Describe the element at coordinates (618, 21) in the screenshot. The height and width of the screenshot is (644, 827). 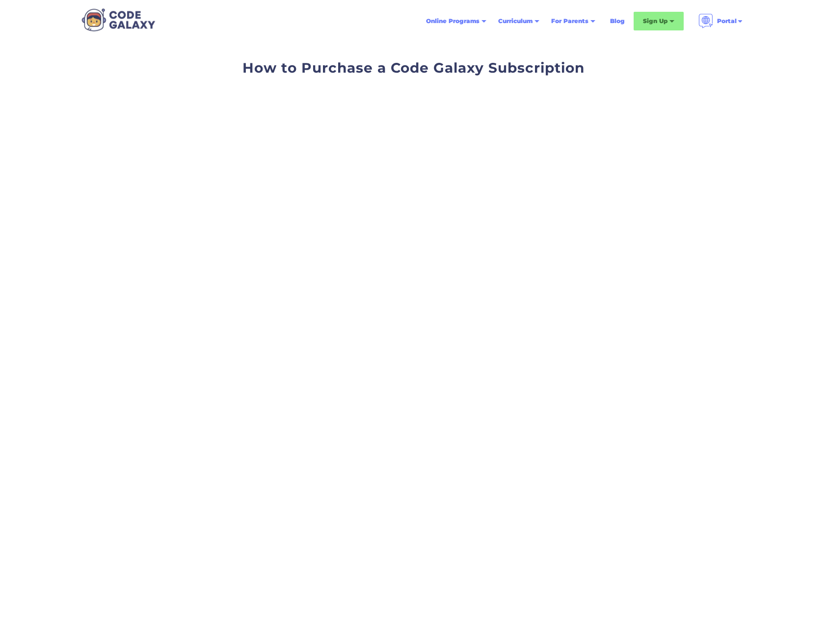
I see `a: Blog` at that location.